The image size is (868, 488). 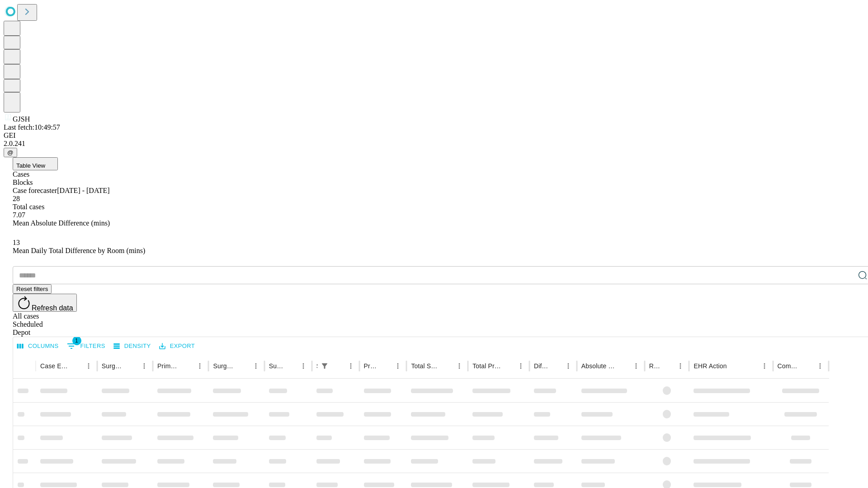 I want to click on div: Difference, so click(x=541, y=366).